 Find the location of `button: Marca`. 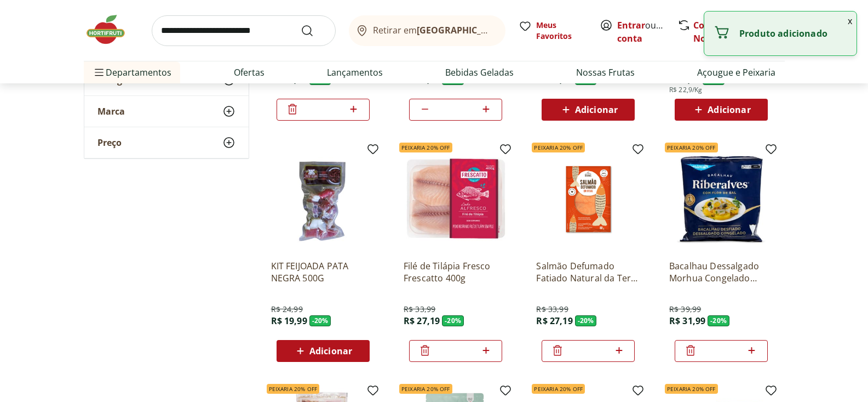

button: Marca is located at coordinates (167, 111).